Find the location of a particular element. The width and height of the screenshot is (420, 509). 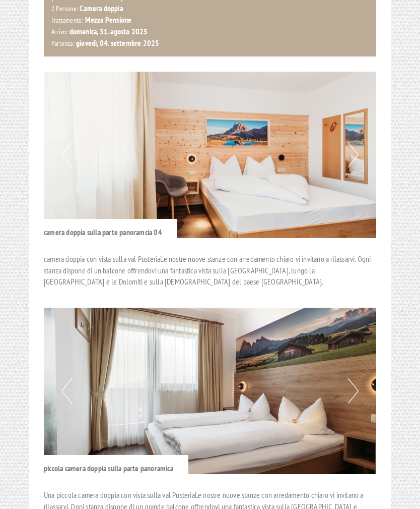

small: Partenza: is located at coordinates (63, 43).